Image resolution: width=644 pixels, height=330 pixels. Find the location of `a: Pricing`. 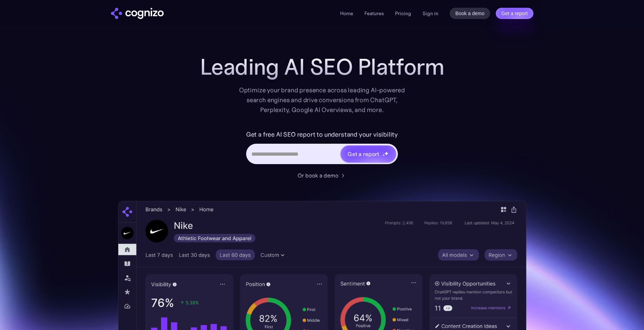

a: Pricing is located at coordinates (403, 13).